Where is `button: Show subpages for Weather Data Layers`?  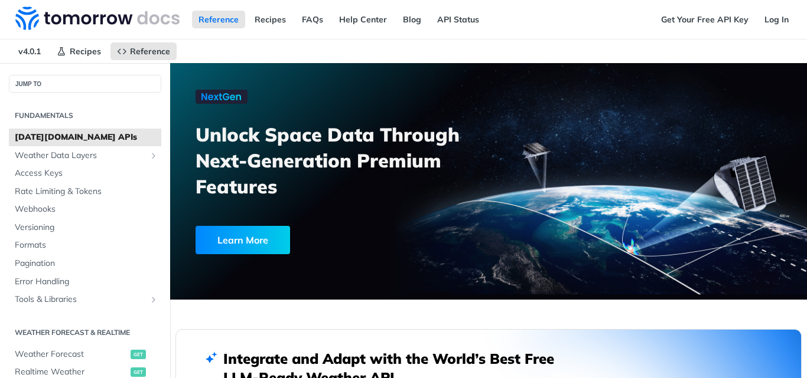
button: Show subpages for Weather Data Layers is located at coordinates (154, 156).